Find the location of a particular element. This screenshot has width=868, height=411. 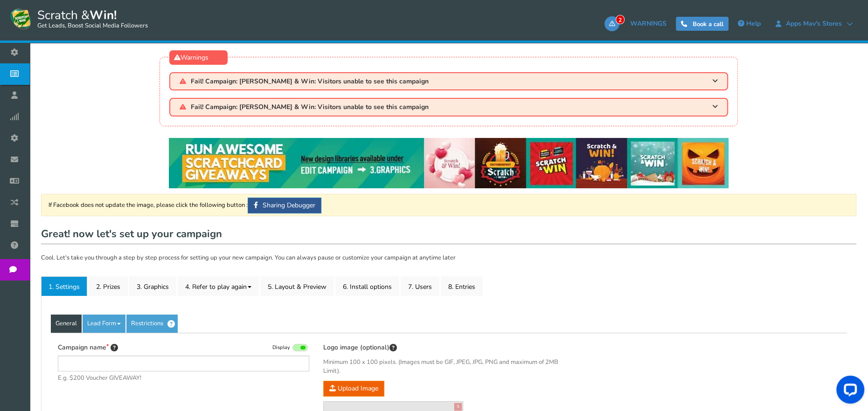

h1: Great! now let's set up your campaign is located at coordinates (448, 234).